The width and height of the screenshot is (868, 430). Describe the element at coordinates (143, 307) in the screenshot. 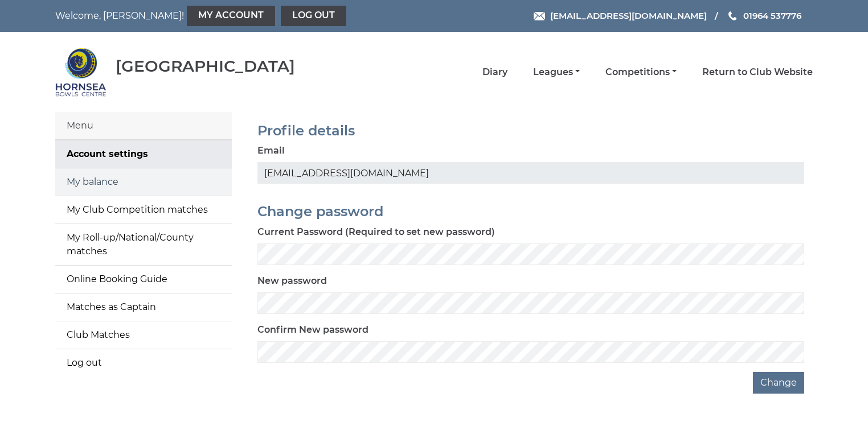

I see `a: Matches as Captain` at that location.